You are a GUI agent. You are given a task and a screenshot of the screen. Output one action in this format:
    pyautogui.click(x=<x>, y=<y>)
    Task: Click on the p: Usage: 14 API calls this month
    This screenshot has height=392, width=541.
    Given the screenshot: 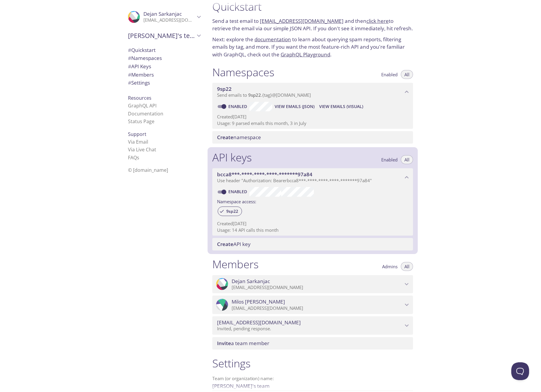 What is the action you would take?
    pyautogui.click(x=312, y=230)
    